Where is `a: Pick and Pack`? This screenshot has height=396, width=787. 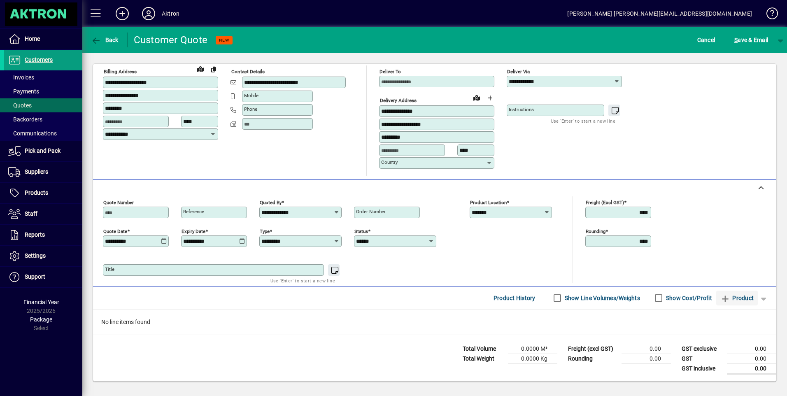 a: Pick and Pack is located at coordinates (43, 151).